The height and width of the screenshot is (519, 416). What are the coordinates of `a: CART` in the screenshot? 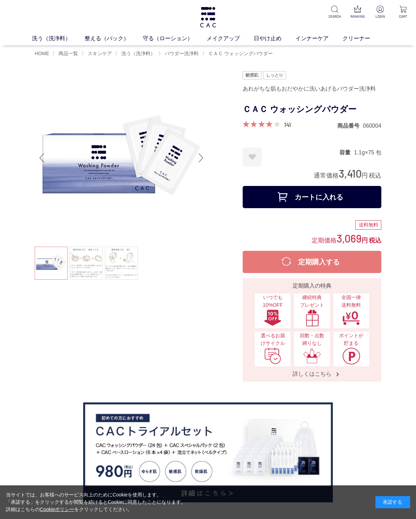 It's located at (403, 12).